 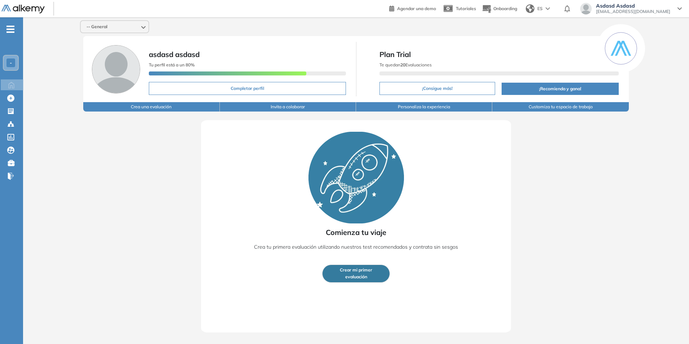 What do you see at coordinates (540, 9) in the screenshot?
I see `span: ES` at bounding box center [540, 9].